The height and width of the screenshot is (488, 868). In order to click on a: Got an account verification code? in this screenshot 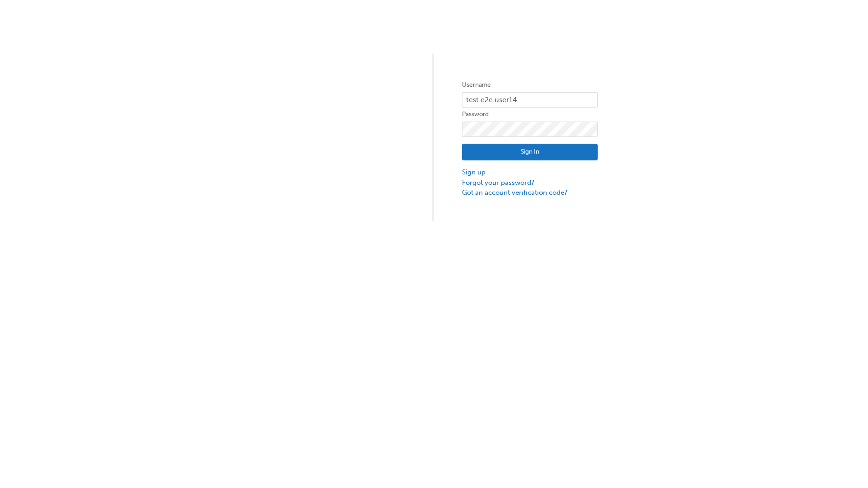, I will do `click(530, 193)`.